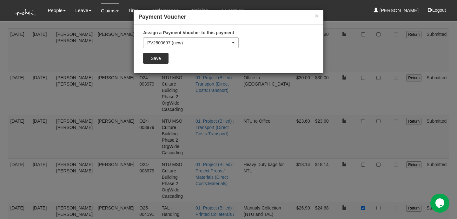 This screenshot has width=457, height=219. What do you see at coordinates (162, 17) in the screenshot?
I see `b: Payment Voucher` at bounding box center [162, 17].